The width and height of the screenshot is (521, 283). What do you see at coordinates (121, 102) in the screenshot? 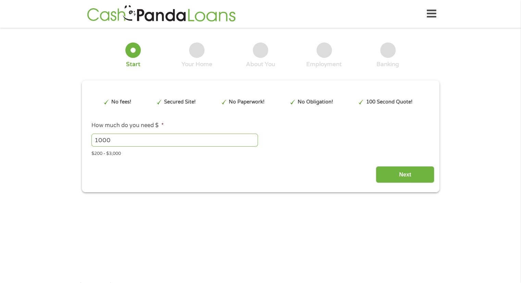
I see `p: No fees!` at bounding box center [121, 102].